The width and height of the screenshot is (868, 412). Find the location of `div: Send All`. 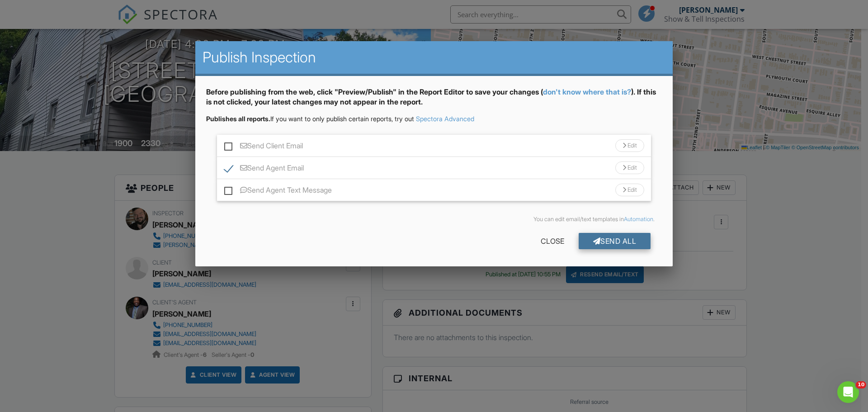

div: Send All is located at coordinates (615, 241).